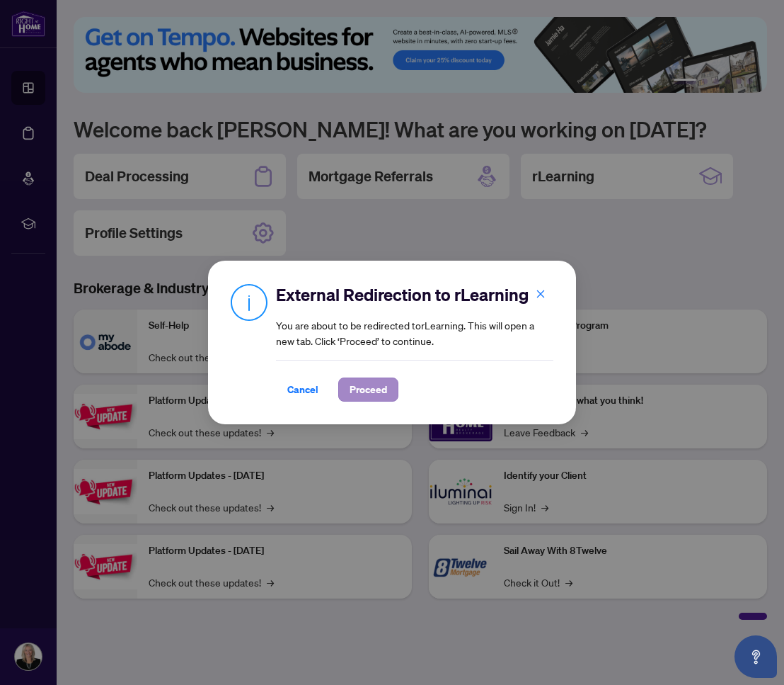 This screenshot has height=685, width=784. I want to click on span: Proceed, so click(368, 390).